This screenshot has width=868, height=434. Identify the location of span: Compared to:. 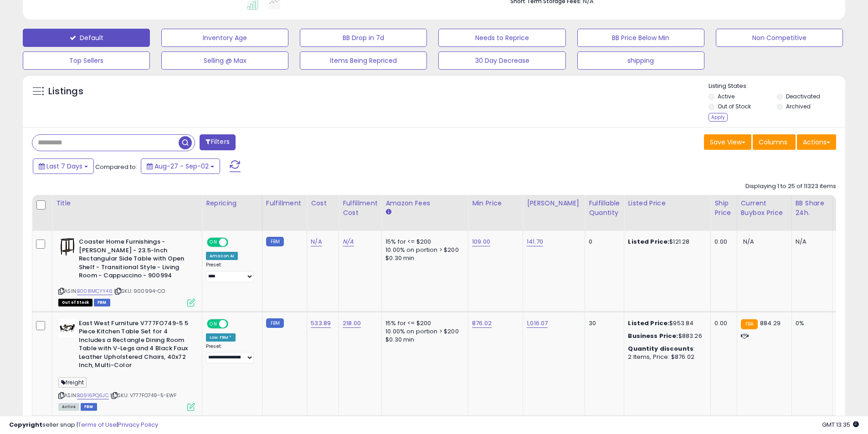
(116, 167).